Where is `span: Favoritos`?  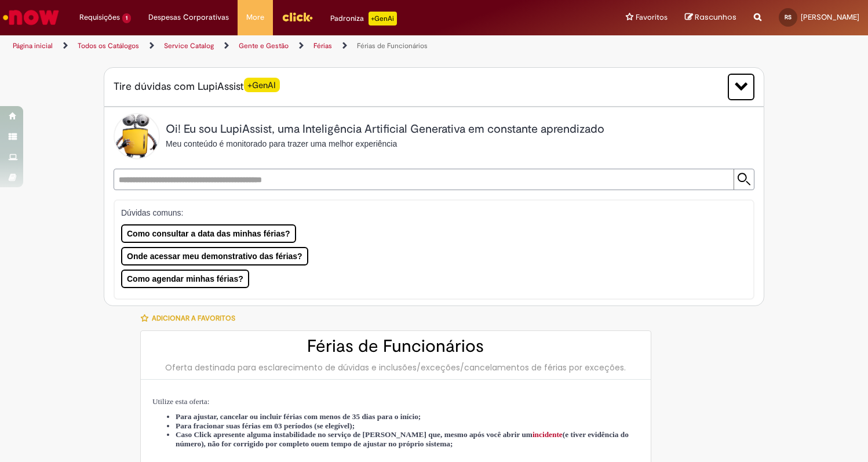
span: Favoritos is located at coordinates (651, 17).